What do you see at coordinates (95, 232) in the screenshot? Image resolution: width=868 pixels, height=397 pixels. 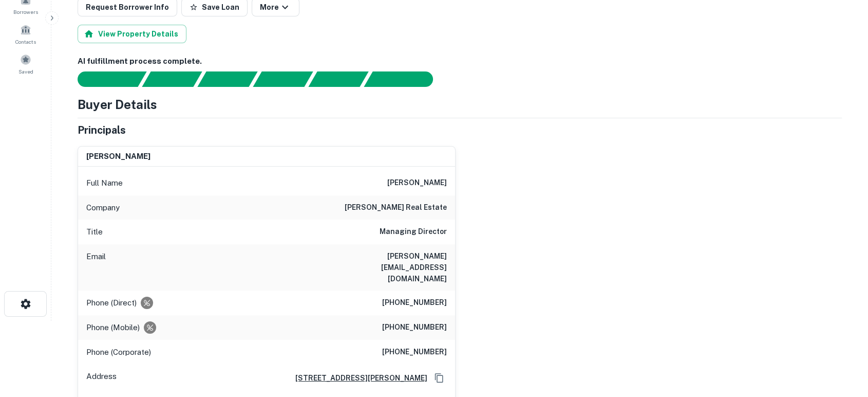 I see `p: Title` at bounding box center [95, 232].